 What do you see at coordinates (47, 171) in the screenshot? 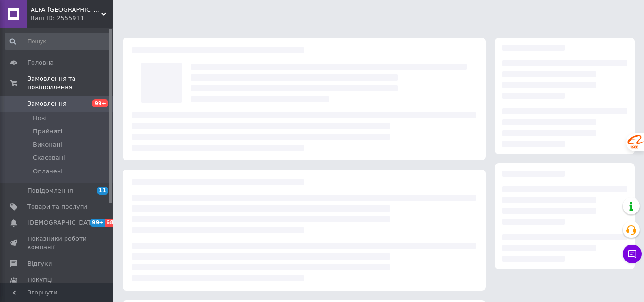
I see `span: Оплачені` at bounding box center [47, 171].